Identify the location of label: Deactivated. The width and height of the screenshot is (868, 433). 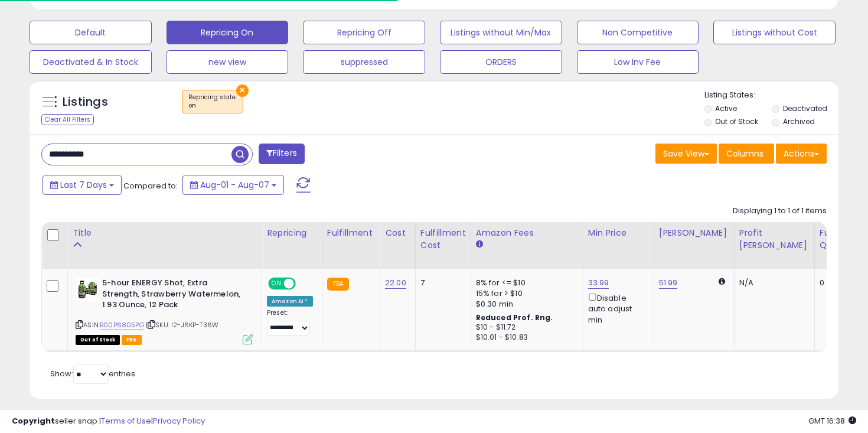
(805, 108).